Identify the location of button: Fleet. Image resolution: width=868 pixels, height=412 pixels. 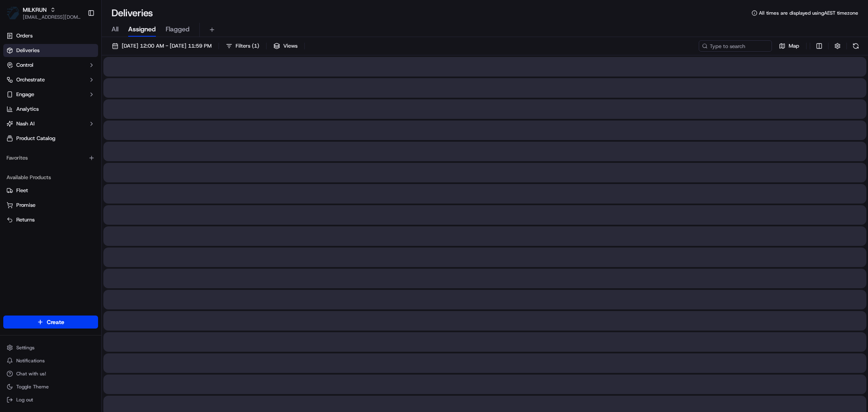
(50, 190).